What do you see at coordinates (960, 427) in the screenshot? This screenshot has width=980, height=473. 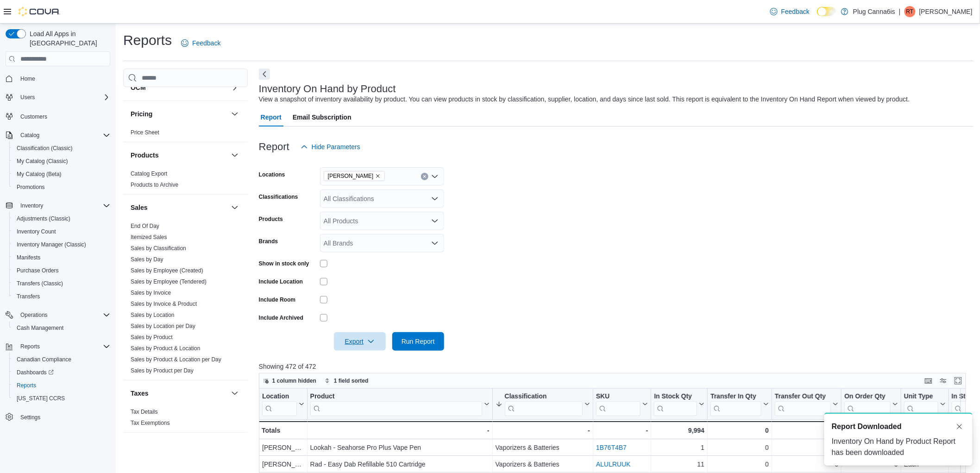 I see `button: Dismiss toast` at bounding box center [960, 427].